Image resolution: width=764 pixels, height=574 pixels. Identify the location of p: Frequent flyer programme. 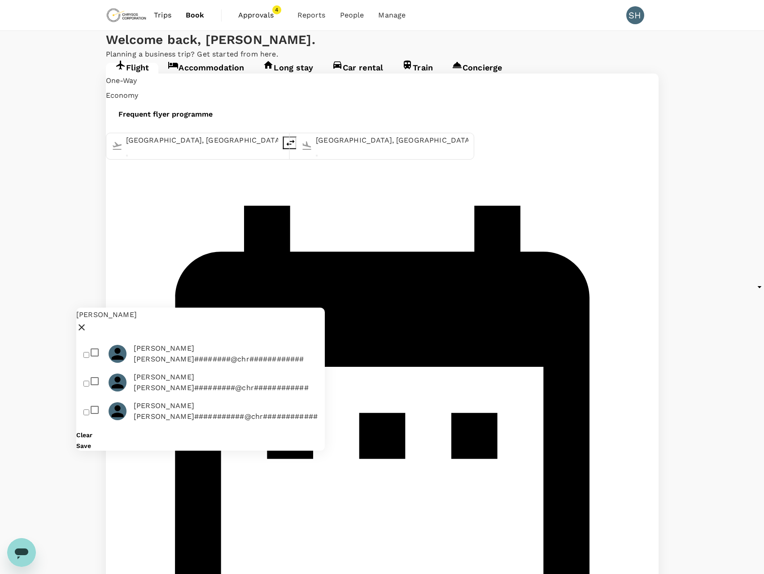
(166, 114).